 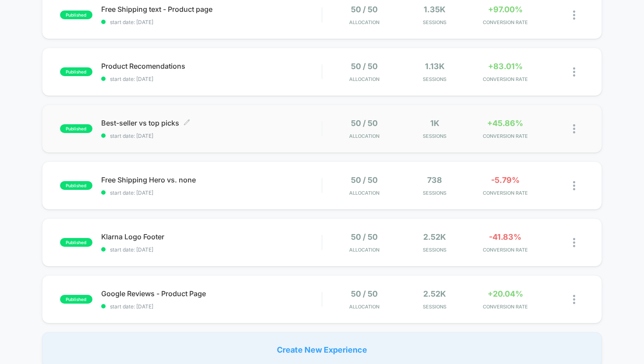 What do you see at coordinates (505, 180) in the screenshot?
I see `span: -5.79%` at bounding box center [505, 180].